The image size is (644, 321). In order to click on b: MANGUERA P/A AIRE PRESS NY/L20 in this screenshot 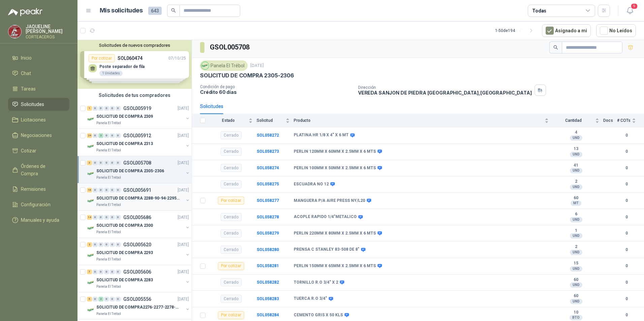, I will do `click(329, 201)`.